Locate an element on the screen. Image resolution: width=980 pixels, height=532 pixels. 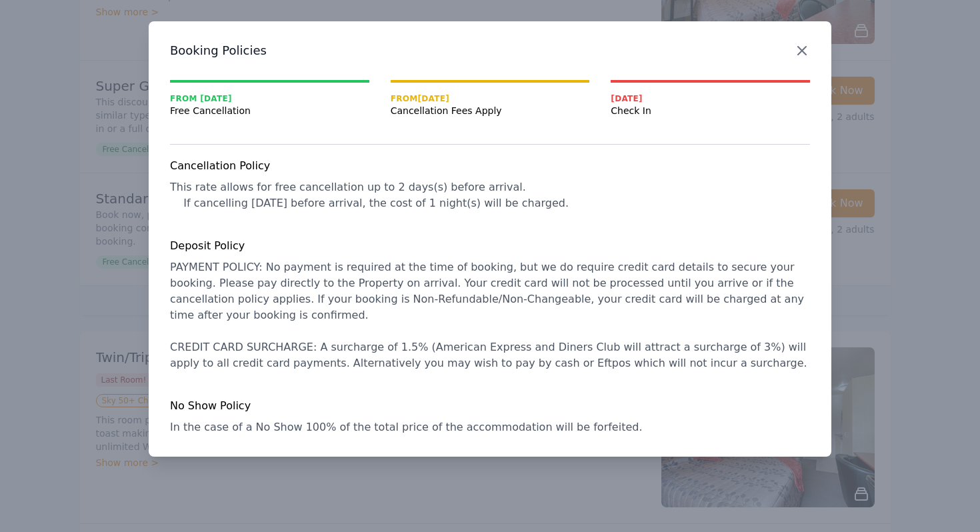
span: Check In is located at coordinates (710, 111).